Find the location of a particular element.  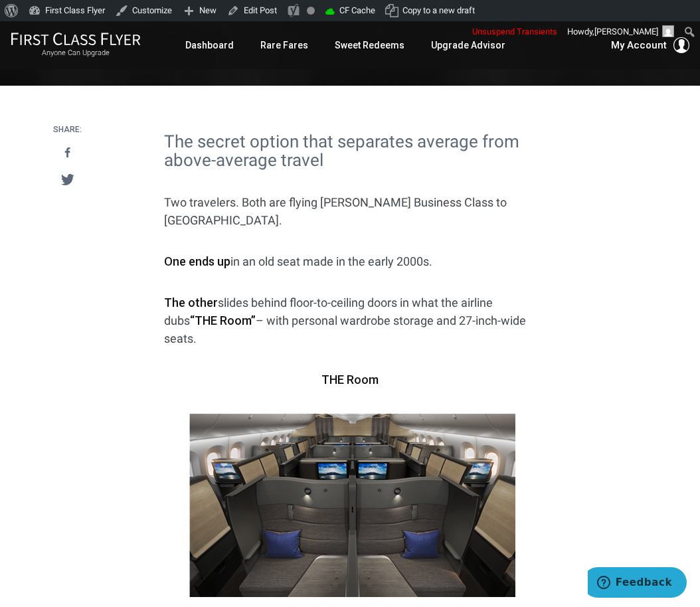

span: Unsuspend Transients is located at coordinates (515, 31).